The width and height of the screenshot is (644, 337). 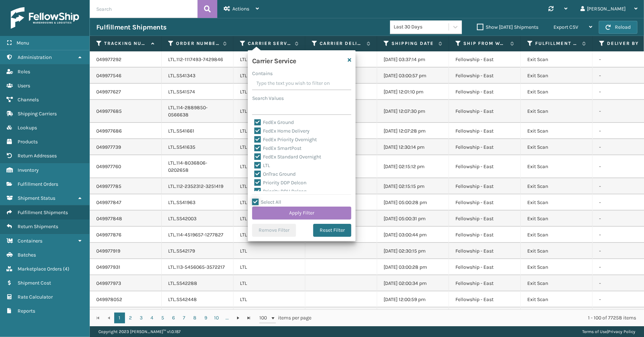 What do you see at coordinates (34, 283) in the screenshot?
I see `span: Shipment Cost` at bounding box center [34, 283].